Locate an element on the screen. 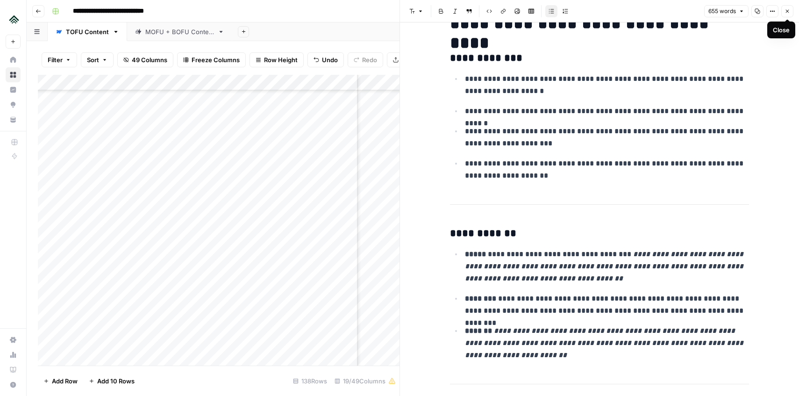 Image resolution: width=799 pixels, height=396 pixels. a: Home is located at coordinates (13, 60).